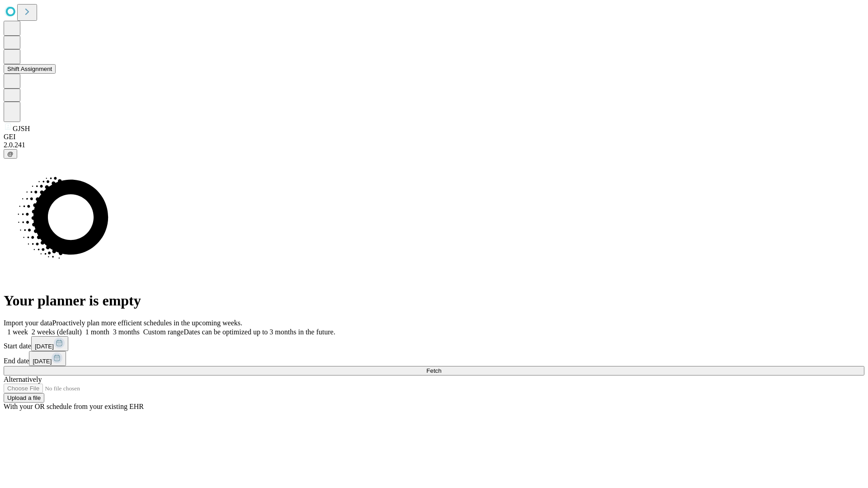 This screenshot has height=488, width=868. I want to click on h1: Your planner is empty, so click(434, 301).